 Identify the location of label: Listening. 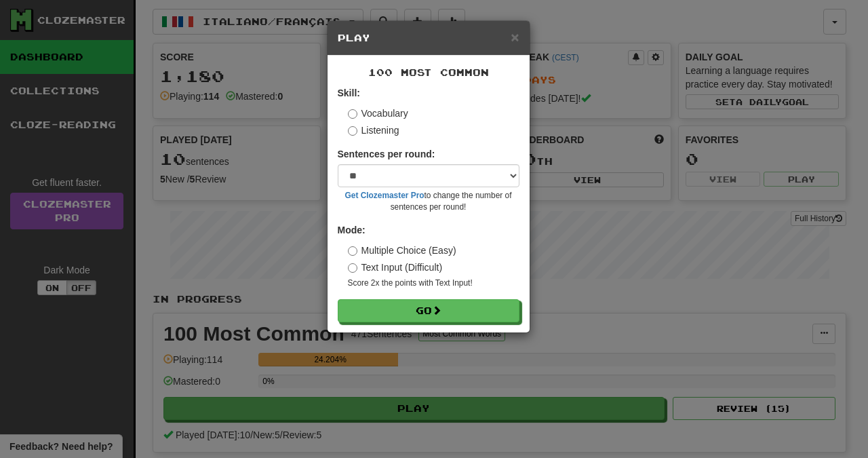
(373, 130).